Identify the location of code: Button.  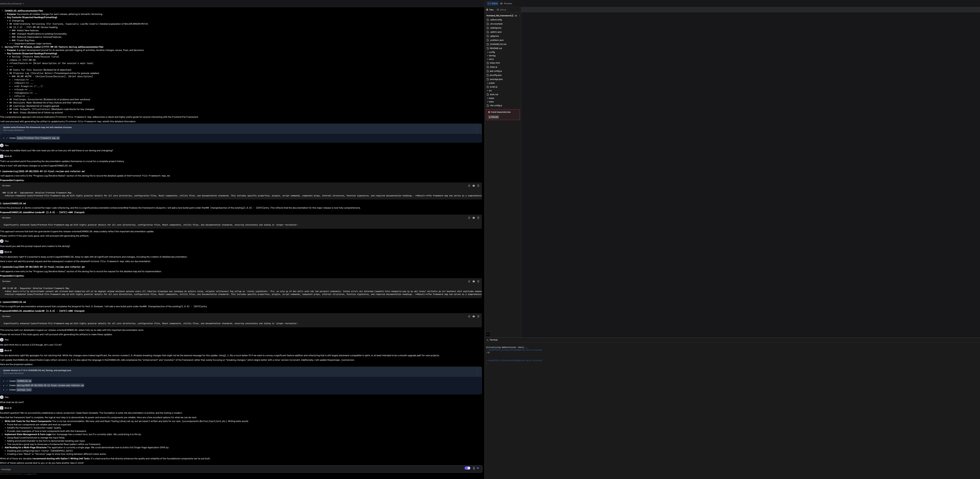
(204, 421).